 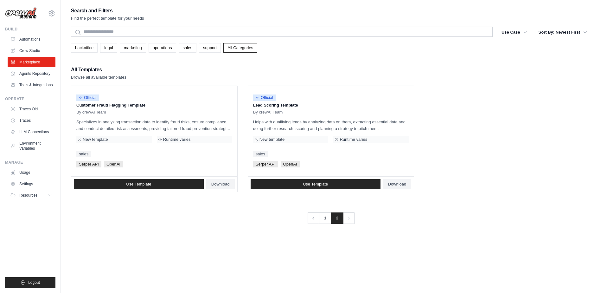 What do you see at coordinates (337, 218) in the screenshot?
I see `span: 2` at bounding box center [337, 218].